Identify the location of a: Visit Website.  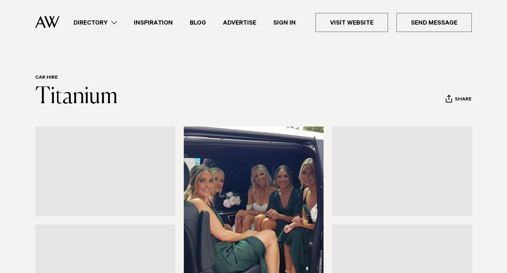
(352, 23).